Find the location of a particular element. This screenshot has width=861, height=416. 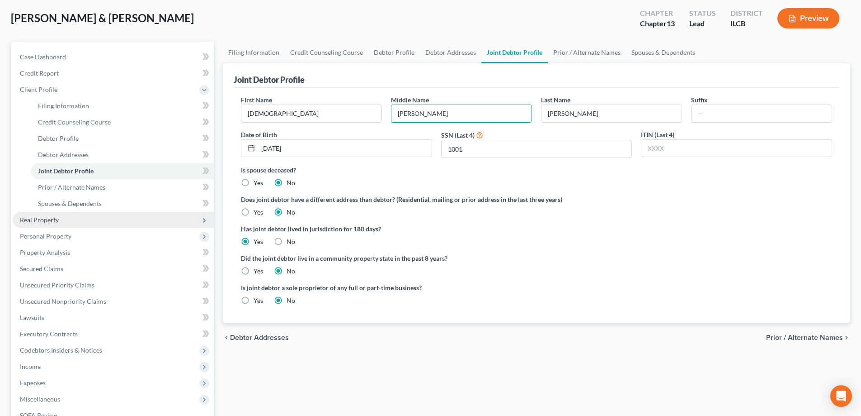

label: SSN (Last 4) is located at coordinates (458, 135).